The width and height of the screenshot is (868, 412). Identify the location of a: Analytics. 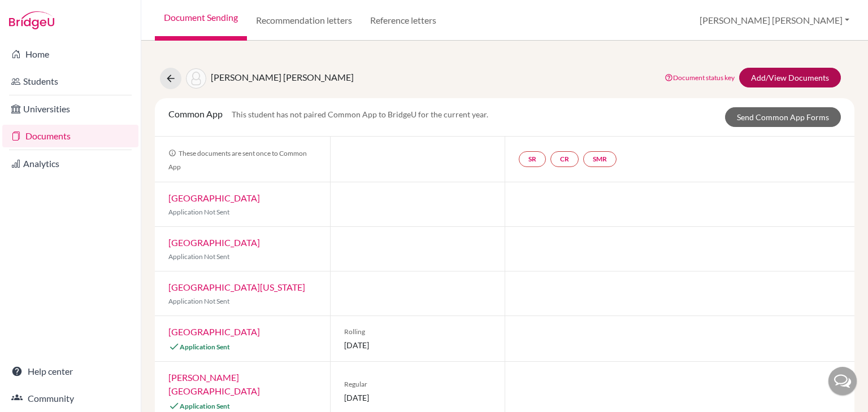
(70, 164).